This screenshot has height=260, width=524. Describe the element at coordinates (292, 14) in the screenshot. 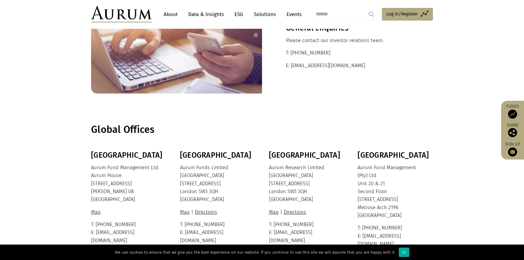

I see `a: Events` at that location.